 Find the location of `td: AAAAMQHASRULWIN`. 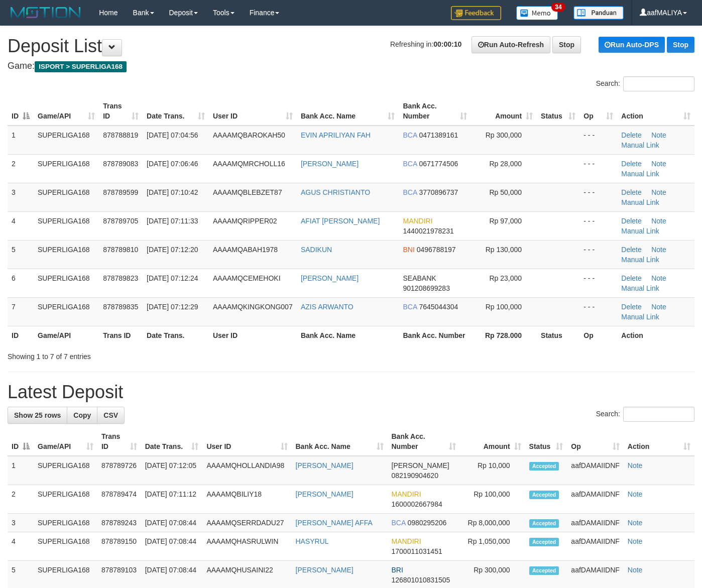

td: AAAAMQHASRULWIN is located at coordinates (247, 547).